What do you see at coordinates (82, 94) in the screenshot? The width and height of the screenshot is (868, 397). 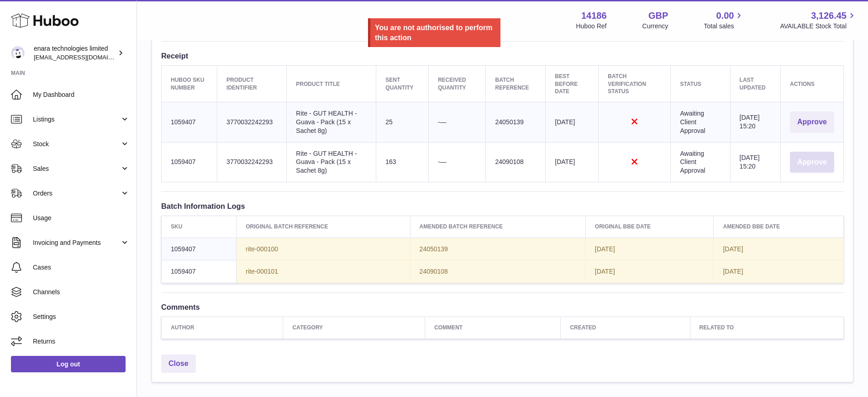 I see `span: My Dashboard` at bounding box center [82, 94].